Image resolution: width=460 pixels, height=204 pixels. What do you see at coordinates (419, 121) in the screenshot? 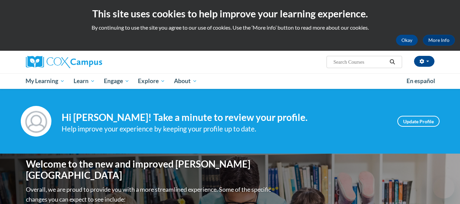
I see `a: Update Profile` at bounding box center [419, 121].